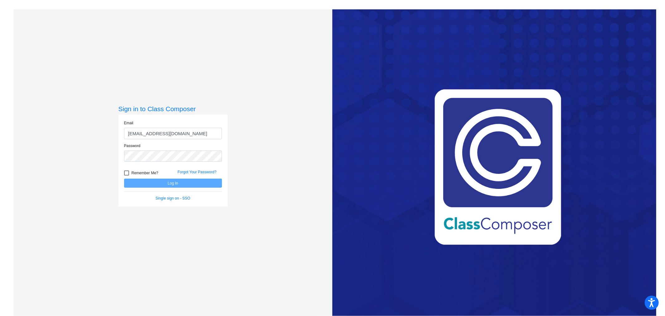 The height and width of the screenshot is (316, 665). Describe the element at coordinates (173, 198) in the screenshot. I see `a: Single sign on - SSO` at that location.